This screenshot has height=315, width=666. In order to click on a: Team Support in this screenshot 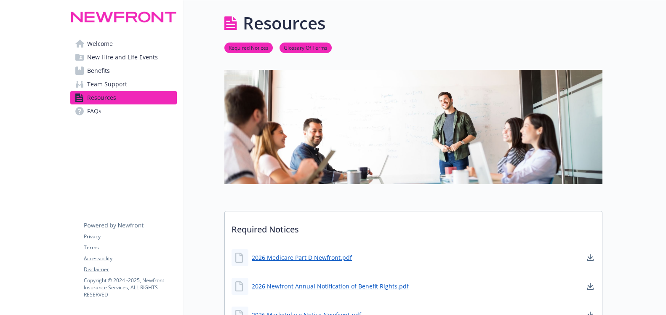, I will do `click(123, 84)`.